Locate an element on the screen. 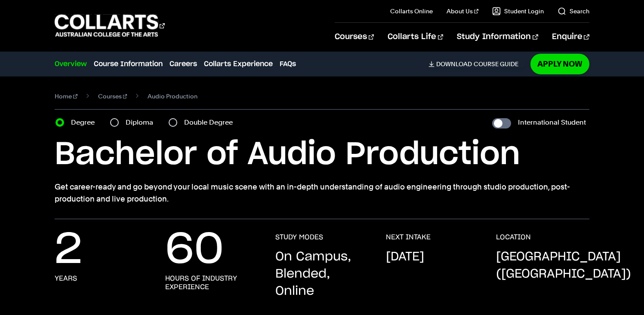 The image size is (644, 315). a: Student Login is located at coordinates (517, 11).